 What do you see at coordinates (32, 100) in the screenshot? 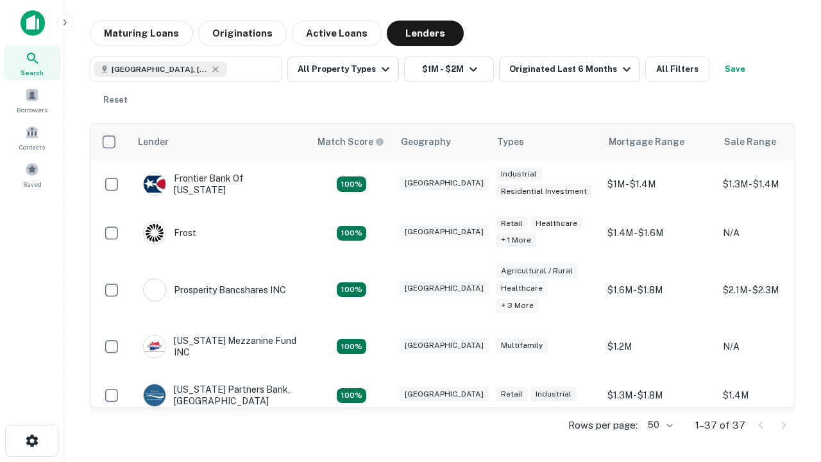
I see `a: Borrowers` at bounding box center [32, 100].